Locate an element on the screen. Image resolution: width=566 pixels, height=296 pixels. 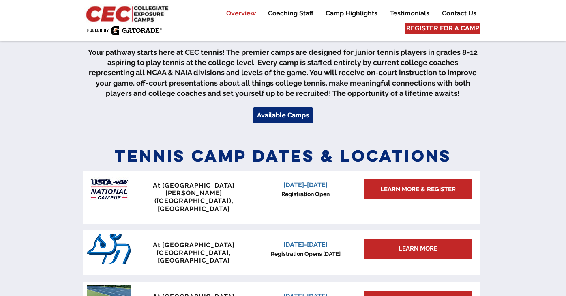
p: Contact Us is located at coordinates (459, 13).